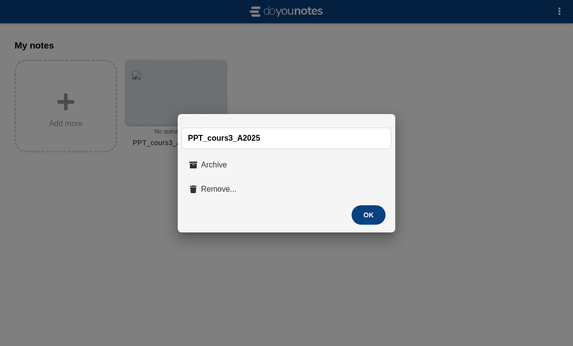 This screenshot has width=573, height=346. I want to click on button: Archive, so click(287, 165).